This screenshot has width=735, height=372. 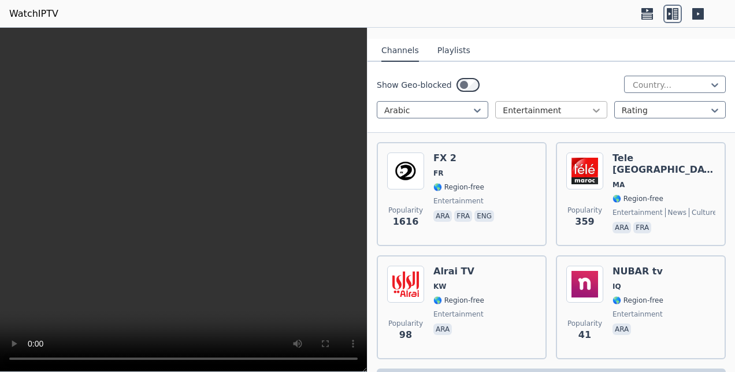 What do you see at coordinates (465, 158) in the screenshot?
I see `h6: FX 2` at bounding box center [465, 158].